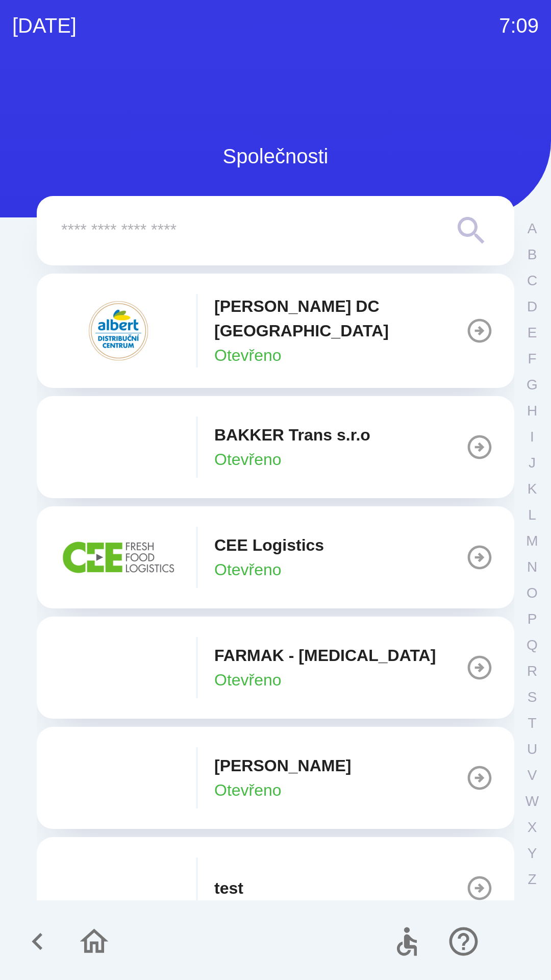  Describe the element at coordinates (532, 463) in the screenshot. I see `p: J` at that location.